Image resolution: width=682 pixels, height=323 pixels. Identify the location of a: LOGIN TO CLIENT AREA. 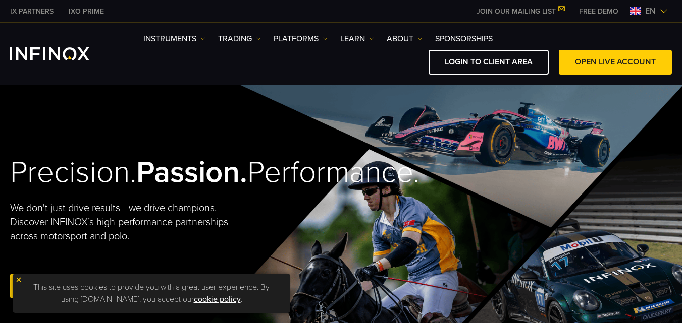
(488, 62).